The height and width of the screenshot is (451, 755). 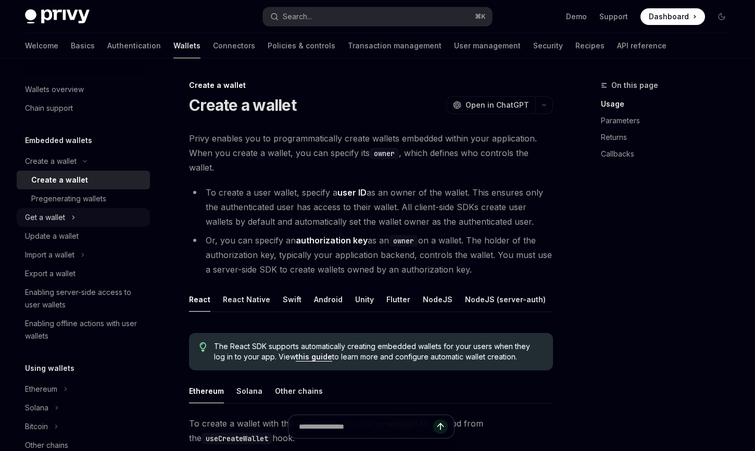 What do you see at coordinates (83, 330) in the screenshot?
I see `a: Enabling offline actions with user wallets` at bounding box center [83, 330].